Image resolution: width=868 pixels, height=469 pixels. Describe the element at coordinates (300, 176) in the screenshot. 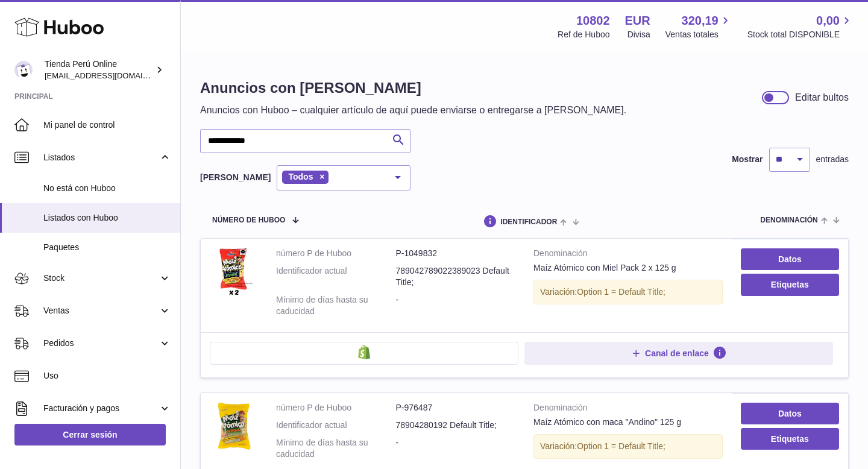

I see `span: Todos` at that location.